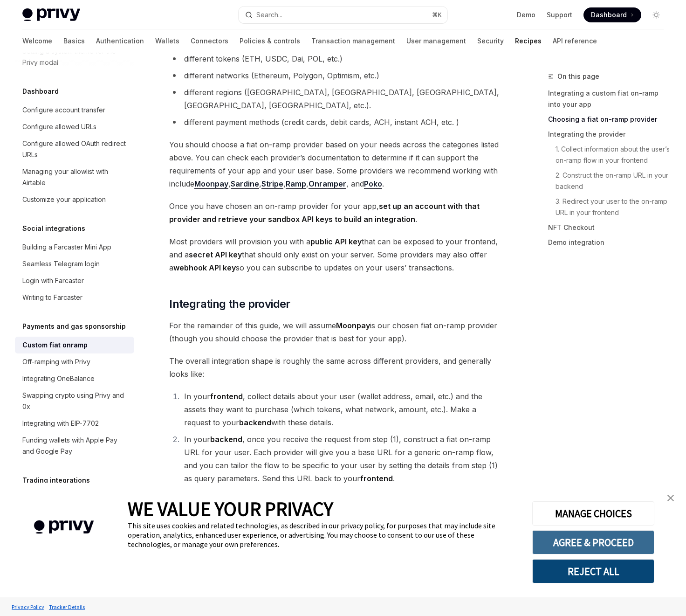 The width and height of the screenshot is (686, 616). I want to click on a: Demo, so click(526, 15).